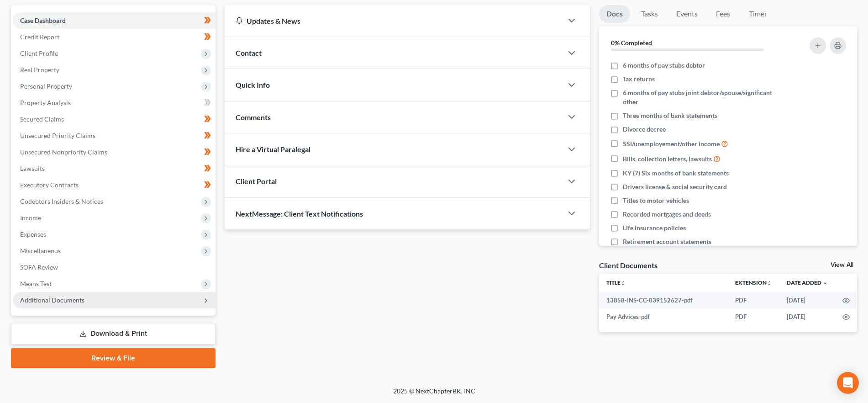  What do you see at coordinates (704, 97) in the screenshot?
I see `span: 6 months of pay stubs joint debtor/spouse/significant other` at bounding box center [704, 97].